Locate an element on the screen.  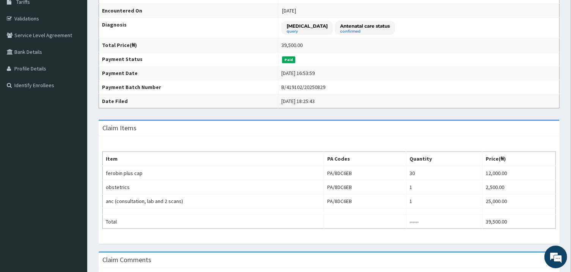
th: Payment Batch Number is located at coordinates (188, 87).